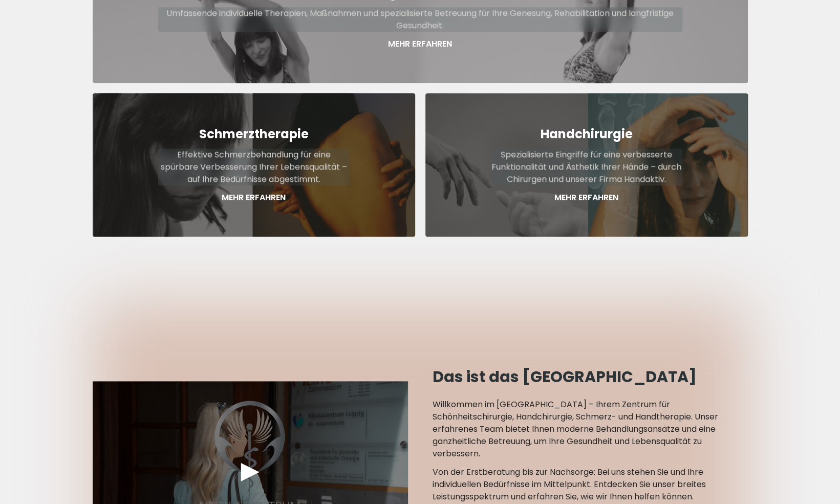 Image resolution: width=840 pixels, height=504 pixels. I want to click on strong: Schmerztherapie, so click(254, 134).